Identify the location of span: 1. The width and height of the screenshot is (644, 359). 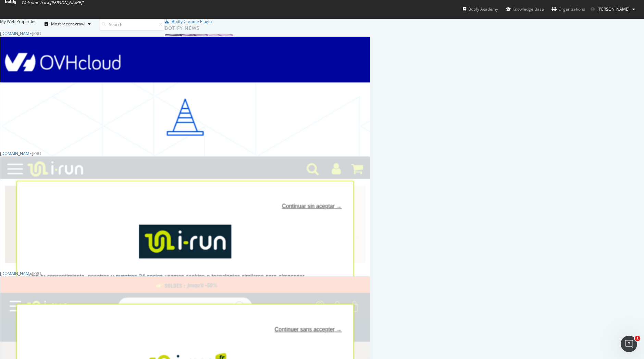
(638, 338).